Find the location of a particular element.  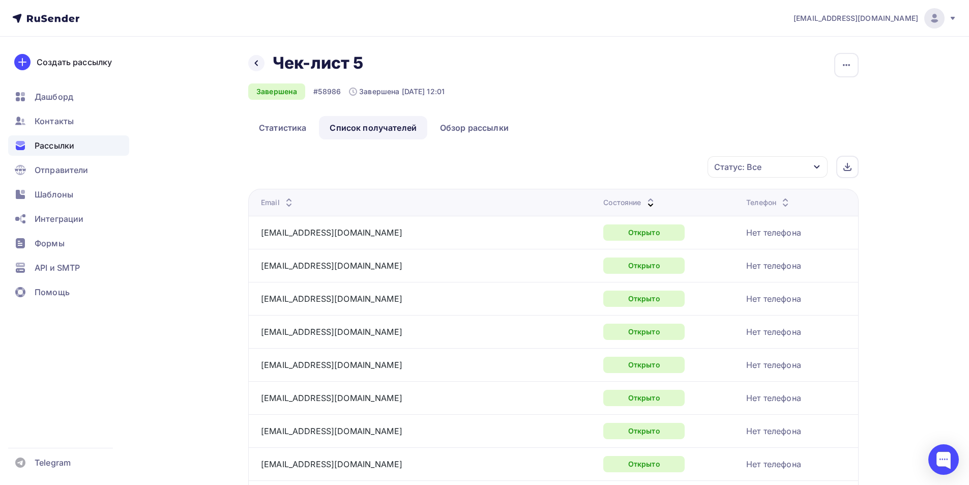

h2: Чек-лист 5 is located at coordinates (318, 63).